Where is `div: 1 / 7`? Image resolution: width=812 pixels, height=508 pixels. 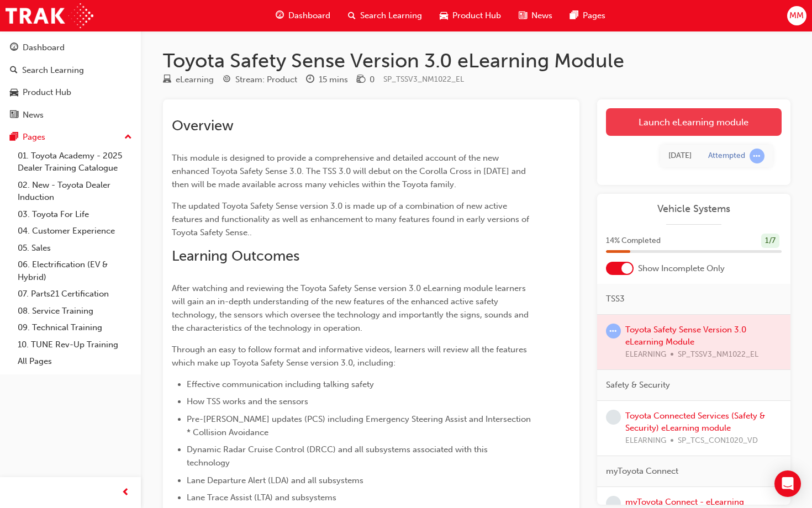
div: 1 / 7 is located at coordinates (770, 240).